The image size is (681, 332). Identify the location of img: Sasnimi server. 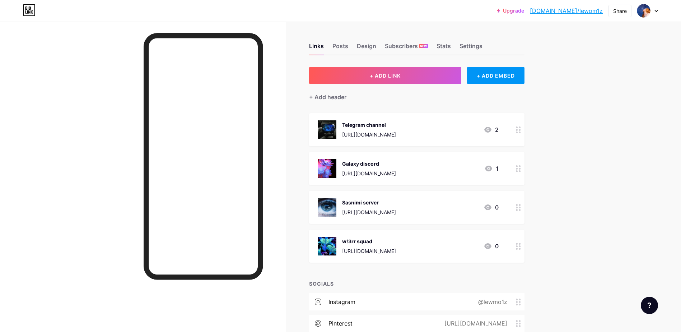
(327, 207).